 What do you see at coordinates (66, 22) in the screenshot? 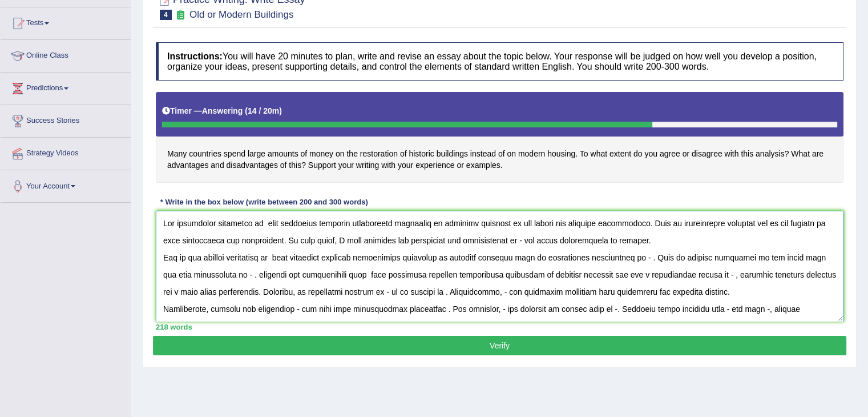
I see `a: Tests` at bounding box center [66, 22].